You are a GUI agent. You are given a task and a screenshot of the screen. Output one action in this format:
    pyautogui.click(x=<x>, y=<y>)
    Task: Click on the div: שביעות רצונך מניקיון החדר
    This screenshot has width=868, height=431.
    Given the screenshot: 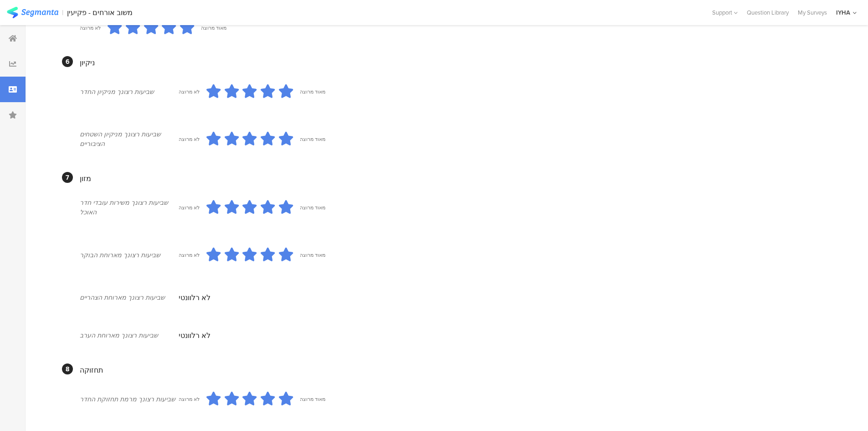 What is the action you would take?
    pyautogui.click(x=129, y=91)
    